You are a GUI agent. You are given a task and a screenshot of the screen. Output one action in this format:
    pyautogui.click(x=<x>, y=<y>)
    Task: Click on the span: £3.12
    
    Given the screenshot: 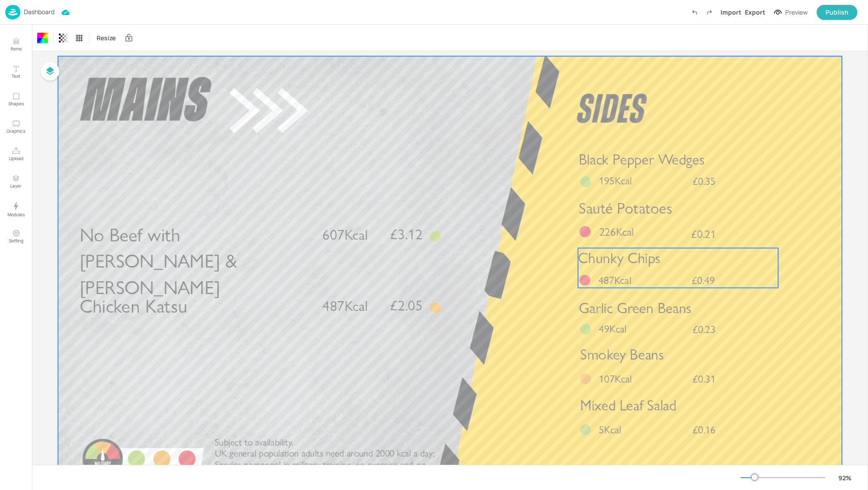 What is the action you would take?
    pyautogui.click(x=406, y=235)
    